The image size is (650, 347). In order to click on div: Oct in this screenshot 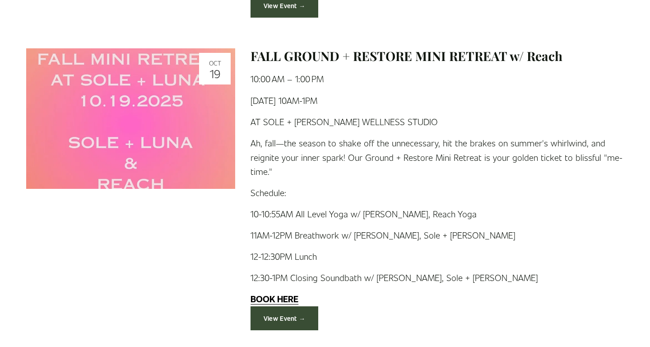, I will do `click(215, 63)`.